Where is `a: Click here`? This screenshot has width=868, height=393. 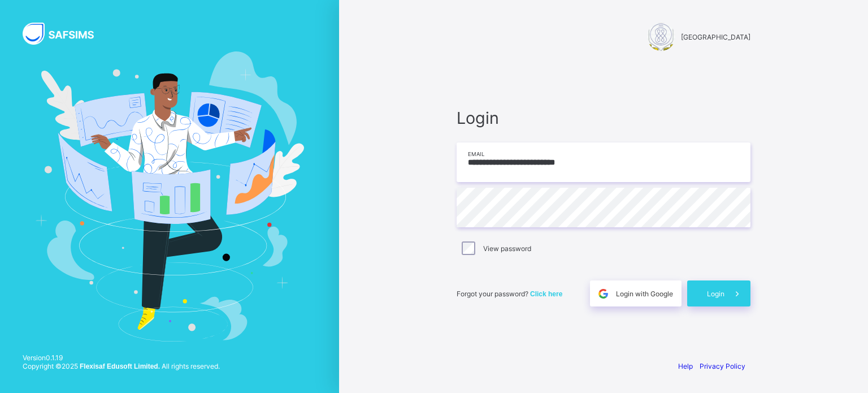 a: Click here is located at coordinates (546, 293).